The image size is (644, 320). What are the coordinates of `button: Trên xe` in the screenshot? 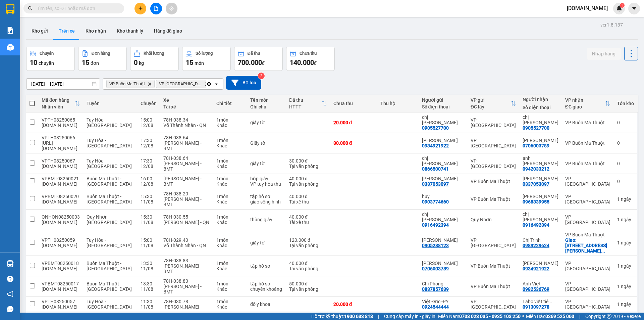 It's located at (67, 31).